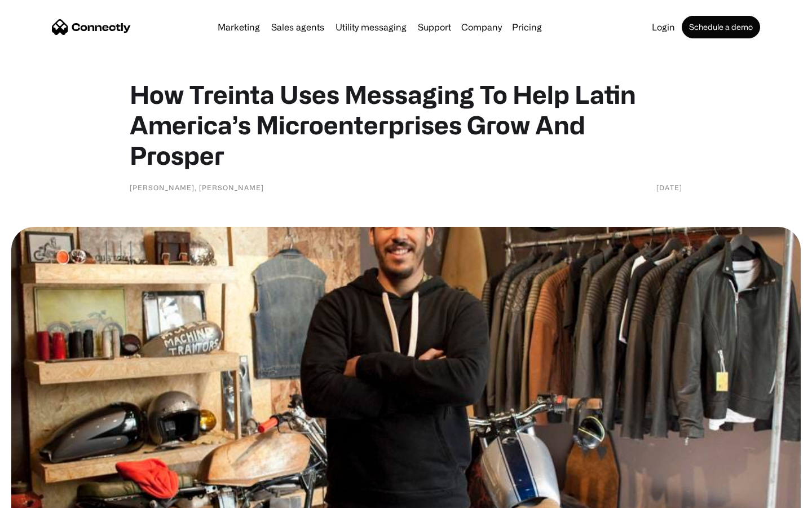  Describe the element at coordinates (527, 27) in the screenshot. I see `a: Pricing` at that location.